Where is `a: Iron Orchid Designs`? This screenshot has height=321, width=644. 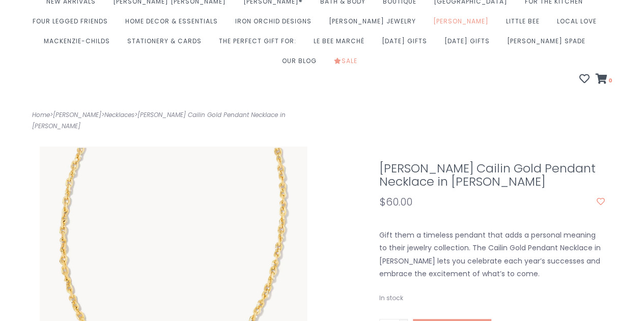
a: Iron Orchid Designs is located at coordinates (276, 24).